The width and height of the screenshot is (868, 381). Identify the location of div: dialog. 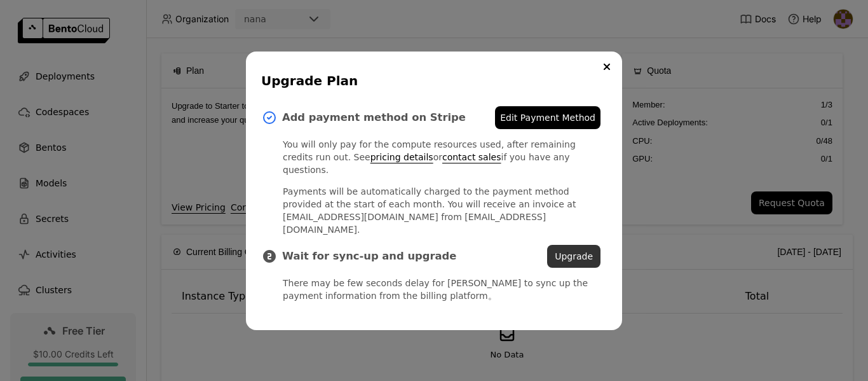
(434, 191).